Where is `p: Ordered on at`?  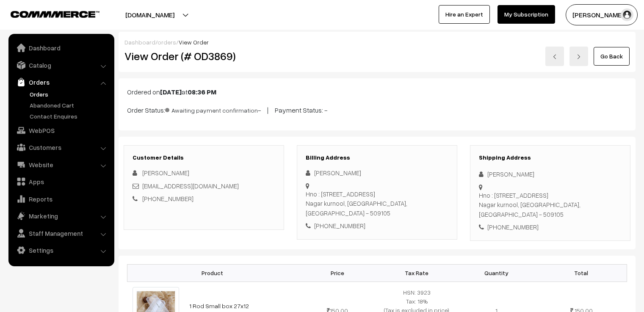
p: Ordered on at is located at coordinates (377, 92).